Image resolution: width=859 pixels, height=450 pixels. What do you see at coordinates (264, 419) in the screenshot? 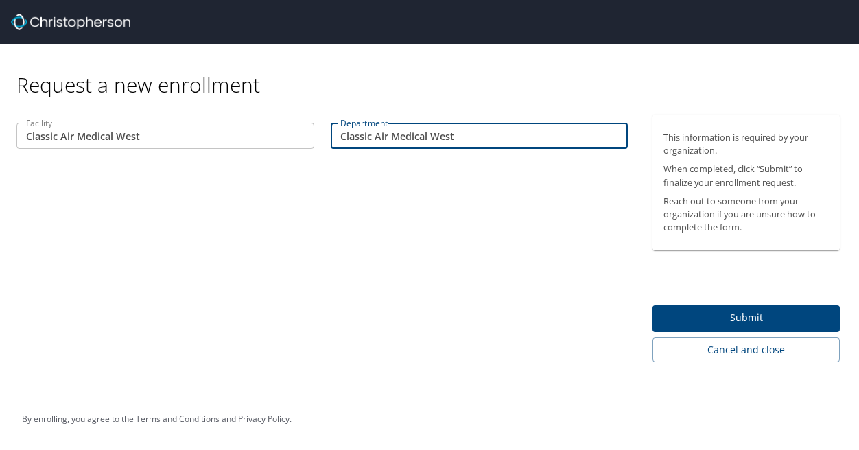
I see `a: Privacy Policy` at bounding box center [264, 419].